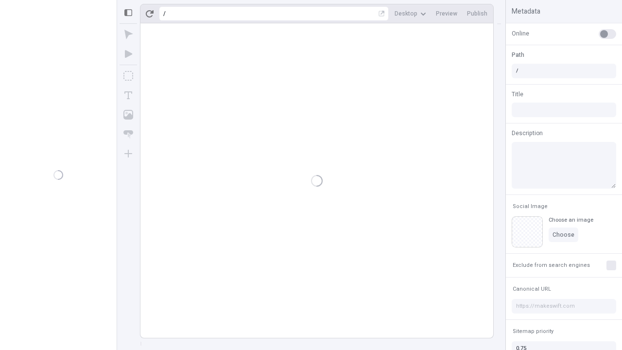 This screenshot has width=622, height=350. What do you see at coordinates (128, 115) in the screenshot?
I see `button: Image` at bounding box center [128, 115].